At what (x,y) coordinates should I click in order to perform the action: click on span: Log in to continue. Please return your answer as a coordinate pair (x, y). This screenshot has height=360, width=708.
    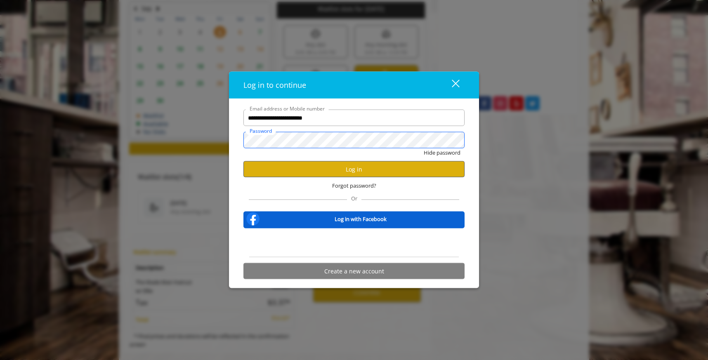
    Looking at the image, I should click on (275, 85).